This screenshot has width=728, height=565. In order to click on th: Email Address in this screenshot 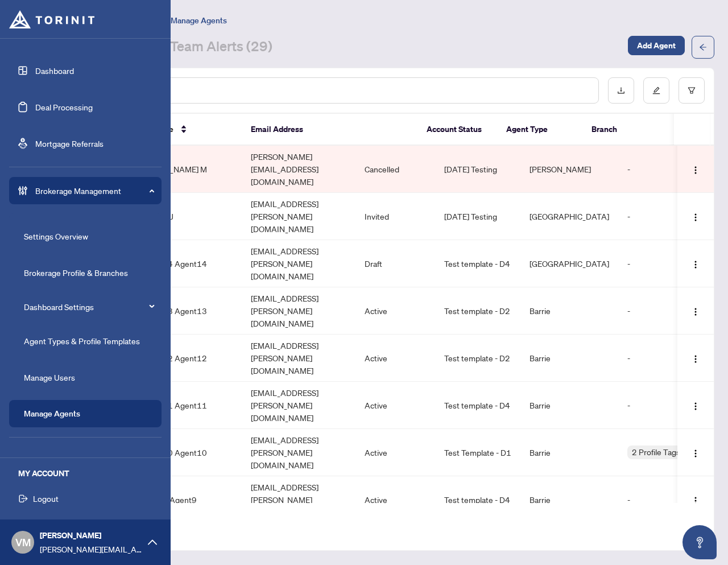, I will do `click(329, 130)`.